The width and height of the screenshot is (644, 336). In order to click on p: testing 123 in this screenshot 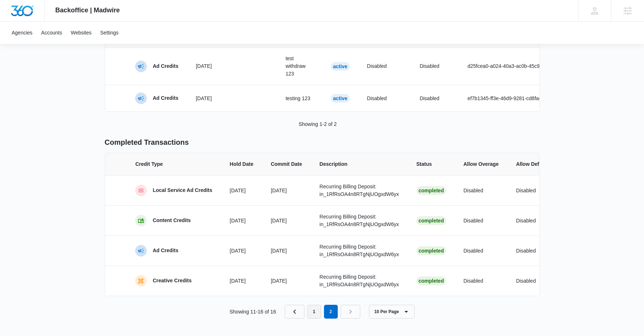, I will do `click(299, 98)`.